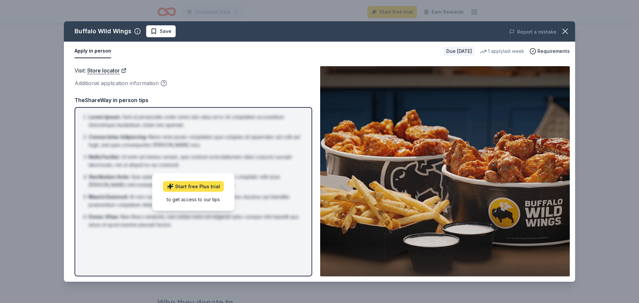 The width and height of the screenshot is (639, 303). What do you see at coordinates (553, 51) in the screenshot?
I see `span: Requirements` at bounding box center [553, 51].